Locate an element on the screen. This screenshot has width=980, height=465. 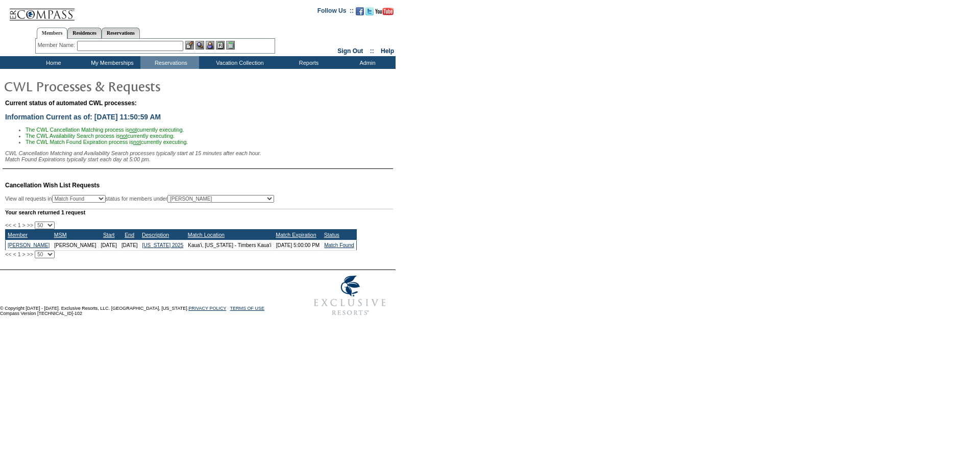
img: Follow us on Twitter is located at coordinates (370, 11).